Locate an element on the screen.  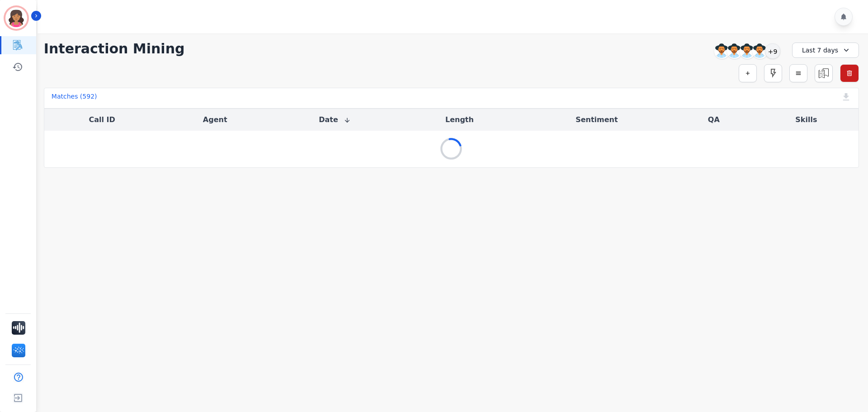
h1: Interaction Mining is located at coordinates (115, 49).